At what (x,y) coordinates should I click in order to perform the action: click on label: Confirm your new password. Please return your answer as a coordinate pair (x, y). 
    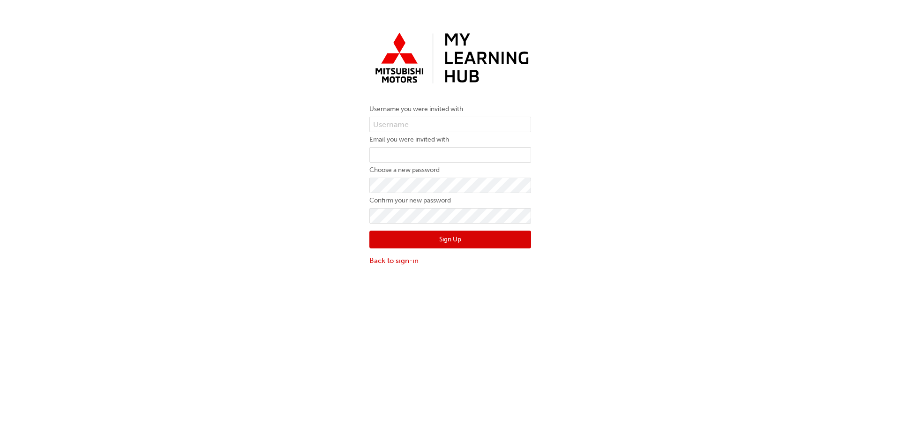
    Looking at the image, I should click on (450, 201).